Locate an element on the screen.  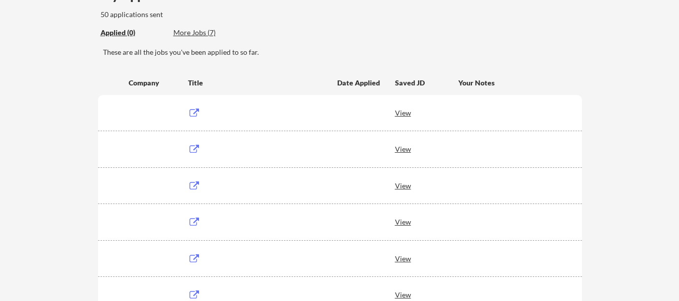
div: Date Applied is located at coordinates (360, 83).